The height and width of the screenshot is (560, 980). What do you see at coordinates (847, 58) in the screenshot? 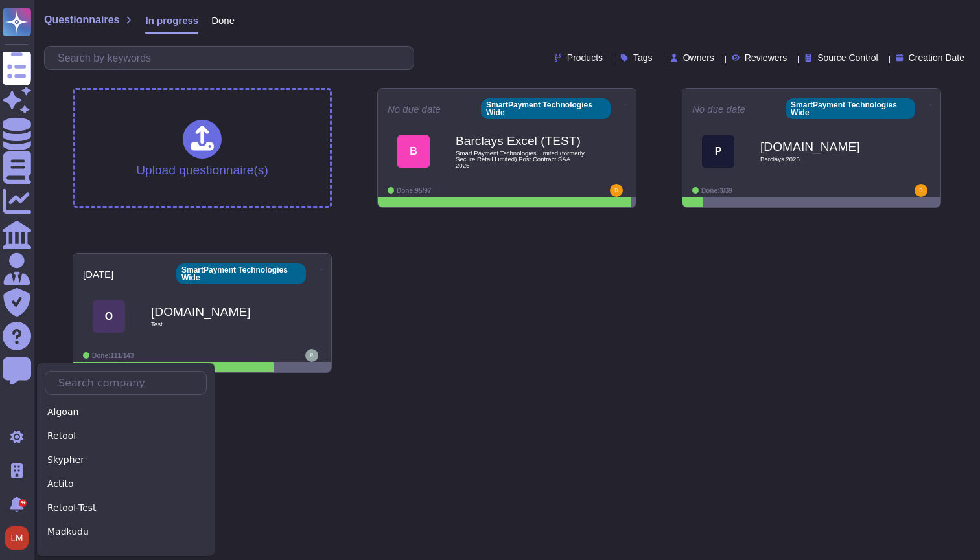
I see `span: Source Control` at bounding box center [847, 58].